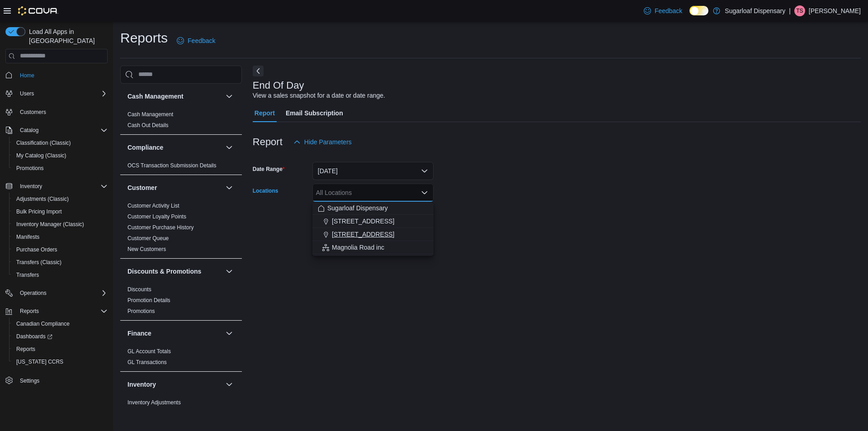  Describe the element at coordinates (265, 191) in the screenshot. I see `label: Locations` at that location.